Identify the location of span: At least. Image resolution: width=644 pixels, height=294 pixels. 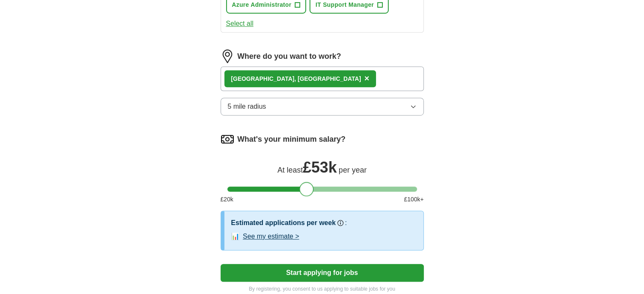
(290, 170).